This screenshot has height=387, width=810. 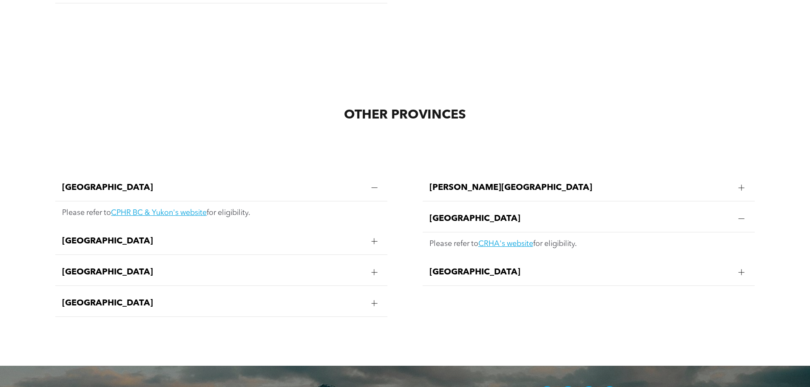 What do you see at coordinates (506, 244) in the screenshot?
I see `a: CRHA's website` at bounding box center [506, 244].